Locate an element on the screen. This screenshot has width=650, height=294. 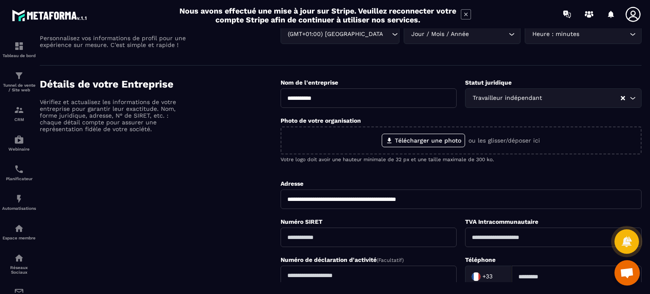
p: CRM is located at coordinates (19, 119).